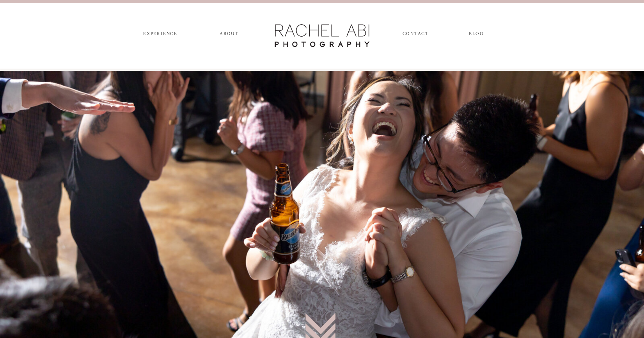 This screenshot has height=338, width=644. Describe the element at coordinates (160, 35) in the screenshot. I see `nav: experience` at that location.